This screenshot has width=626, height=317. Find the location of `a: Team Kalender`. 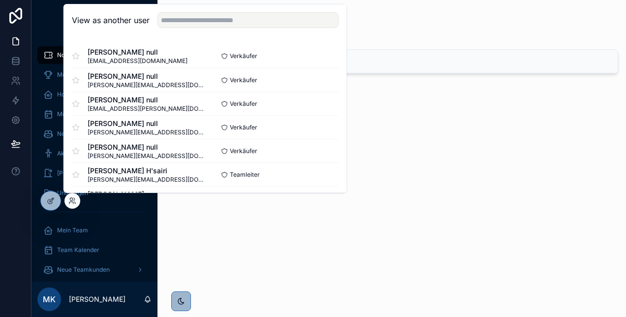

a: Team Kalender is located at coordinates (94, 250).